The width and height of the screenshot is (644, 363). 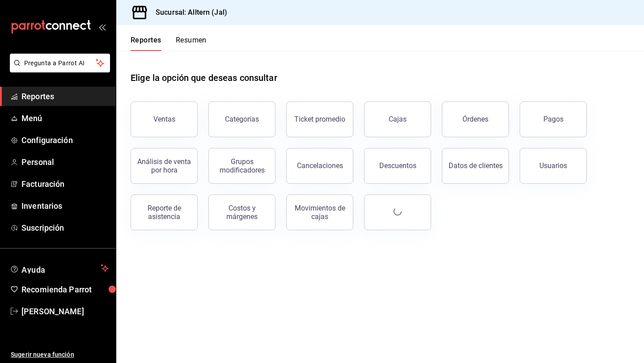 What do you see at coordinates (320, 119) in the screenshot?
I see `div: Ticket promedio` at bounding box center [320, 119].